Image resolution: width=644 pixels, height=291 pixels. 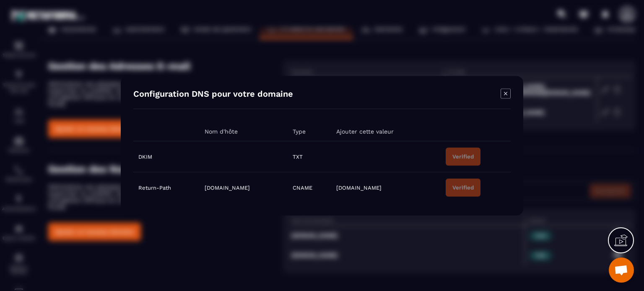 I want to click on td: Return-Path, so click(x=167, y=188).